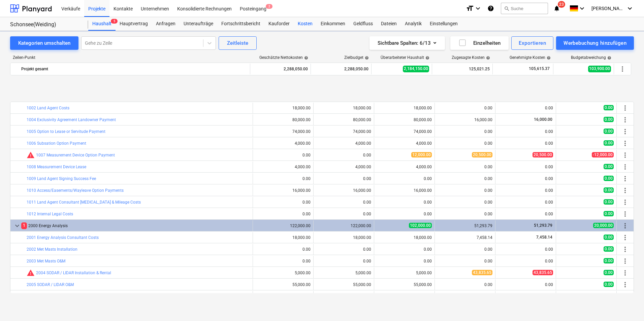  What do you see at coordinates (603, 155) in the screenshot?
I see `span: -12,000.00` at bounding box center [603, 155].